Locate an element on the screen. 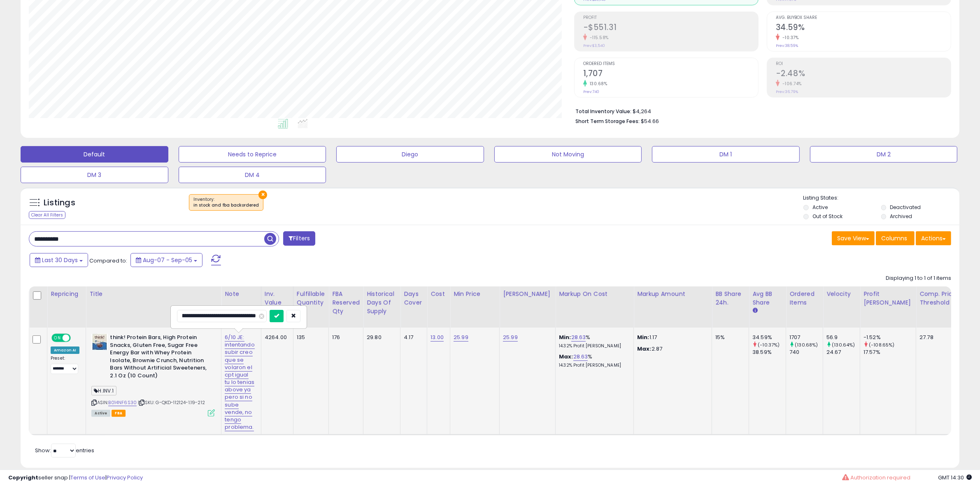  small: Prev: 38.59% is located at coordinates (787, 45).